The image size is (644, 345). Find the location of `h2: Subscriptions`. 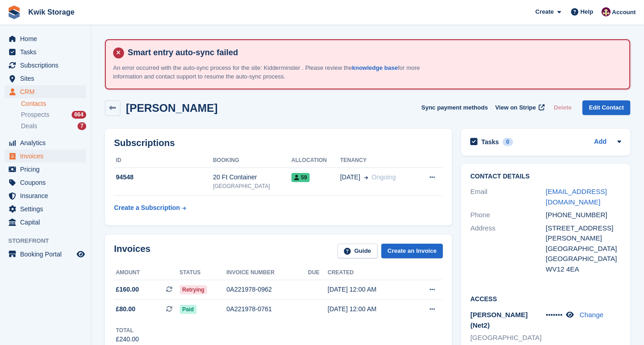

h2: Subscriptions is located at coordinates (278, 143).